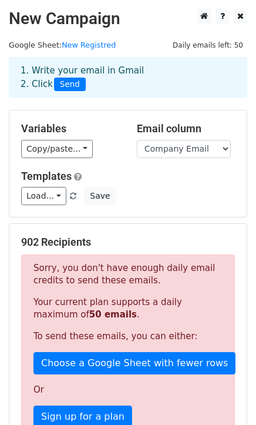  What do you see at coordinates (227, 396) in the screenshot?
I see `div: Chat Widget` at bounding box center [227, 396].